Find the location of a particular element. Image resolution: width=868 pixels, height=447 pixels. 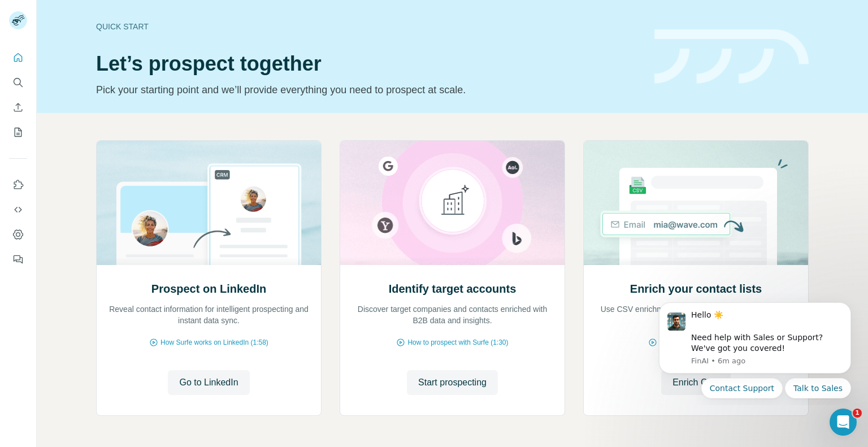

button: Use Surfe on LinkedIn is located at coordinates (18, 185).